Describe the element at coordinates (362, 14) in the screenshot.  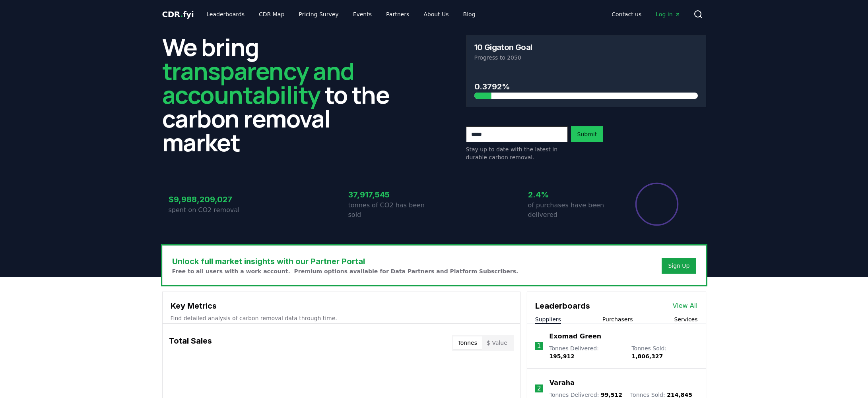
I see `a: Events` at that location.